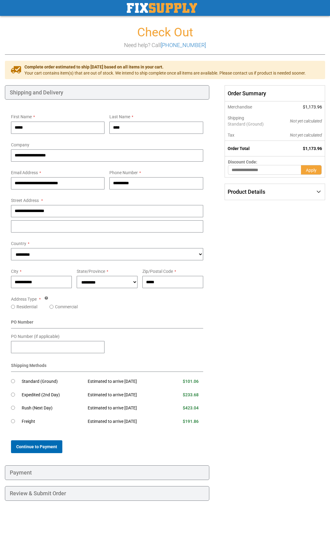 This screenshot has height=535, width=330. I want to click on span: Street Address, so click(25, 200).